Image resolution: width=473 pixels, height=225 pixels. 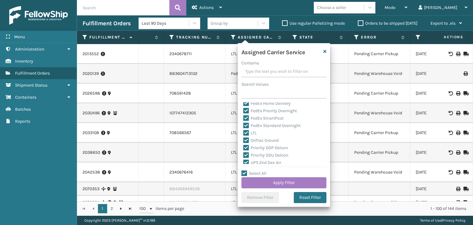 I want to click on a: 1, so click(x=102, y=208).